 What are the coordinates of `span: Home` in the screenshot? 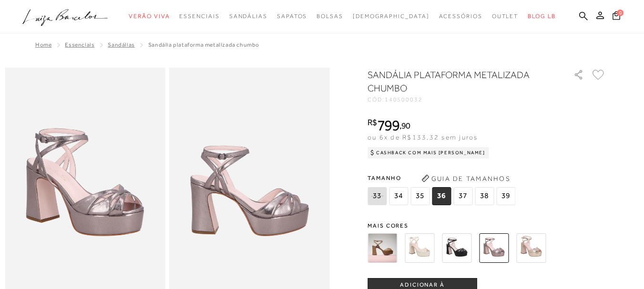 It's located at (43, 44).